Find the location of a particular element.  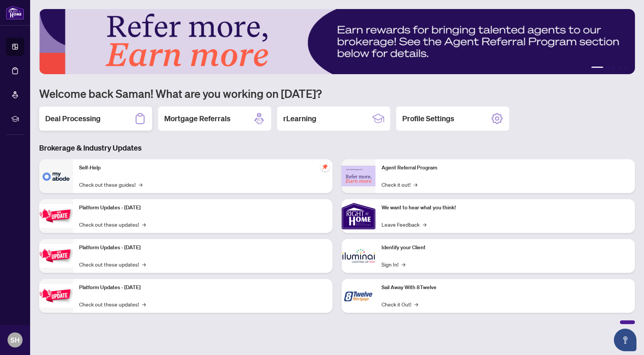

button: 3 is located at coordinates (614, 68).